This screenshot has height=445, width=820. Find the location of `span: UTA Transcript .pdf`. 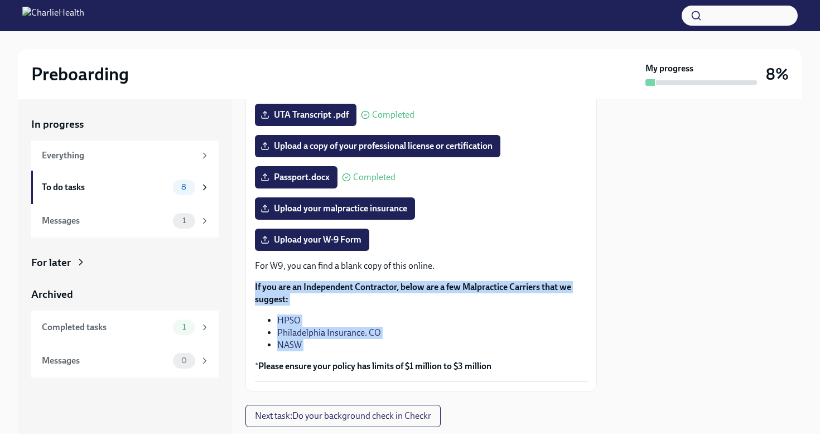

span: UTA Transcript .pdf is located at coordinates (306, 115).